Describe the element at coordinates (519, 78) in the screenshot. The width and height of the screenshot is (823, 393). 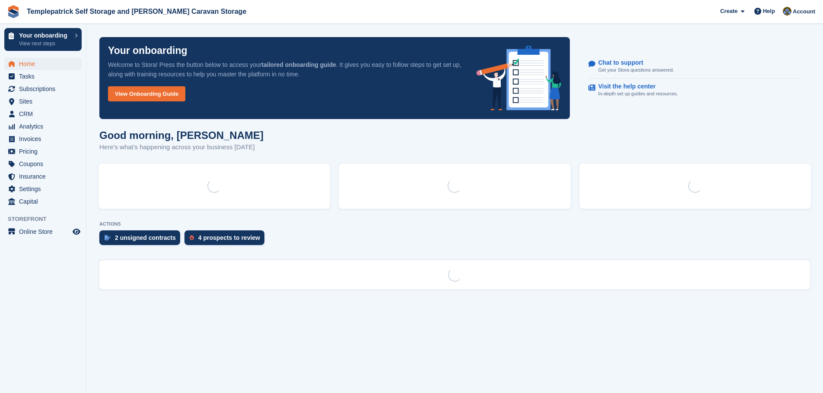
I see `img: onboarding-info-6c161a55d2c0e0a8cae90662b2fe09162a5109e8cc188191df67fb4f79e88e88.svg` at that location.